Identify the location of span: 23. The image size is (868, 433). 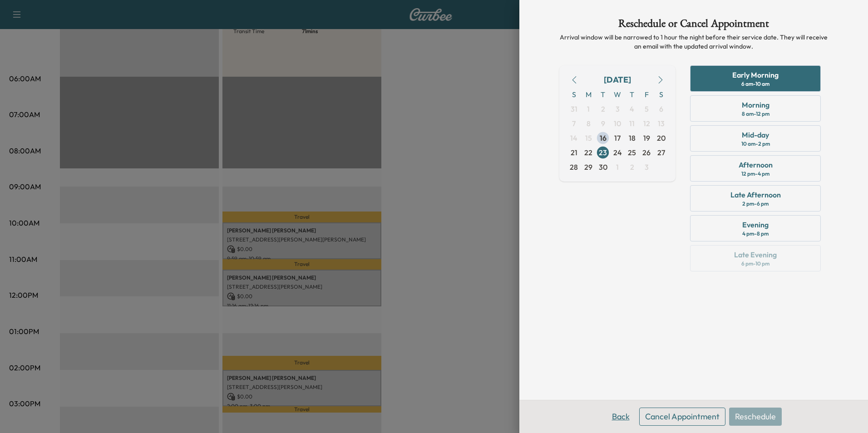
(603, 152).